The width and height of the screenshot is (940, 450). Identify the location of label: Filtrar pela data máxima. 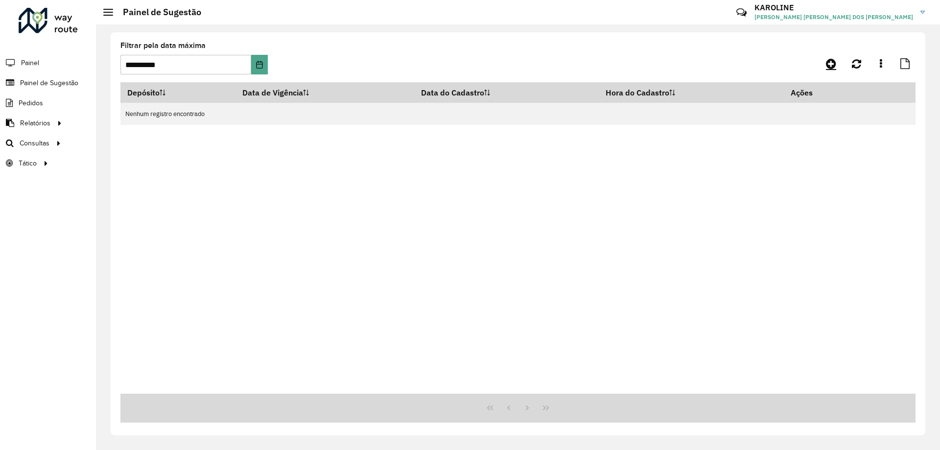
(163, 46).